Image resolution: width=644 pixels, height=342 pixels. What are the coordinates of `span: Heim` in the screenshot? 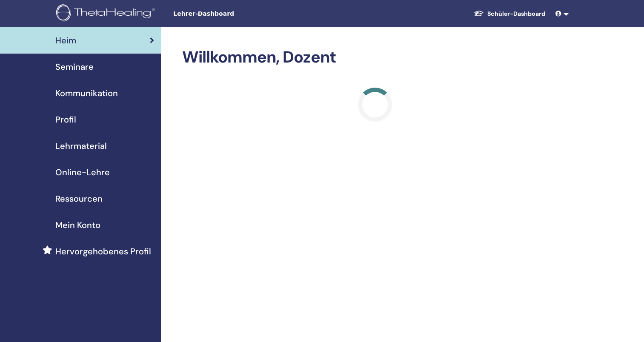 It's located at (66, 40).